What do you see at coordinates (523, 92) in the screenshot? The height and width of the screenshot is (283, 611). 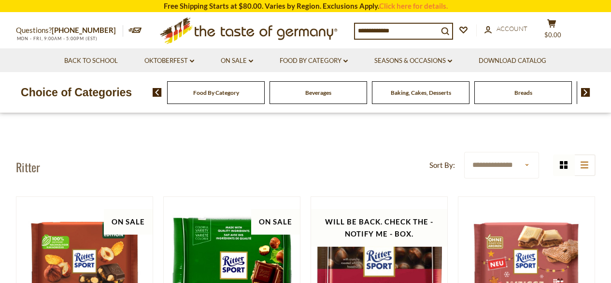 I see `span: Breads` at bounding box center [523, 92].